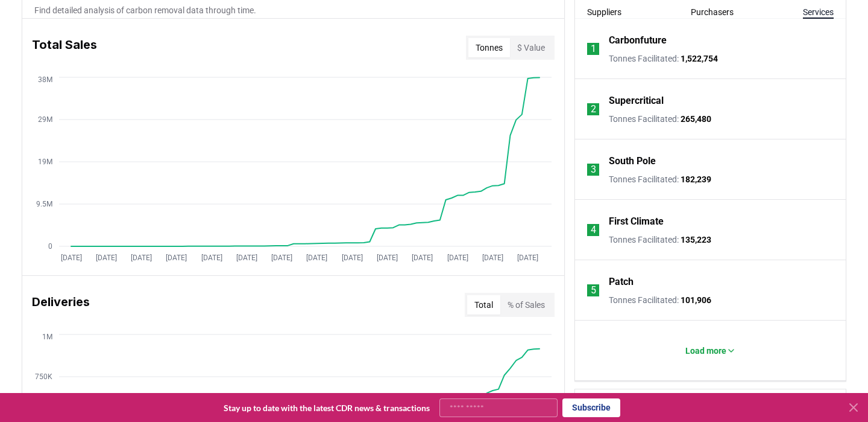  Describe the element at coordinates (61, 304) in the screenshot. I see `h3: Deliveries` at that location.